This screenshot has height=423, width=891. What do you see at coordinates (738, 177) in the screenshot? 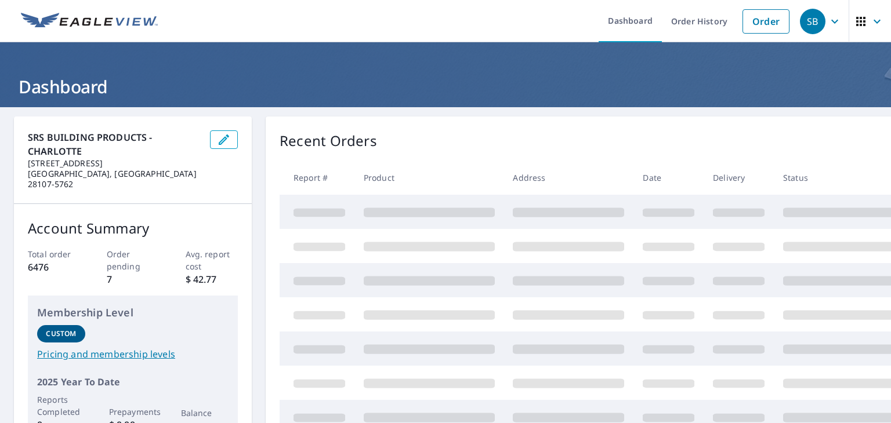
I see `th: Delivery` at bounding box center [738, 177].